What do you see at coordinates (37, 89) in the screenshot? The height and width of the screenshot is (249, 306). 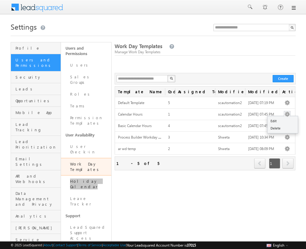 I see `span: Leads` at bounding box center [37, 89].